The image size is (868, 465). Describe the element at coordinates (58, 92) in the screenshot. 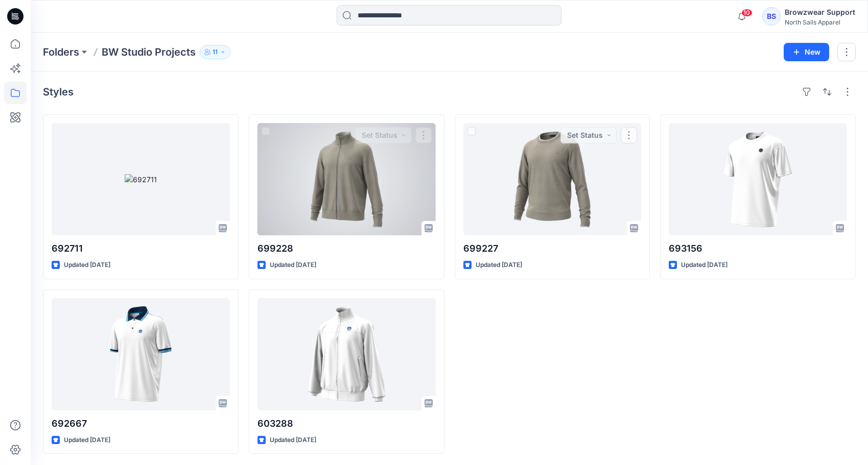

I see `h4: Styles` at that location.